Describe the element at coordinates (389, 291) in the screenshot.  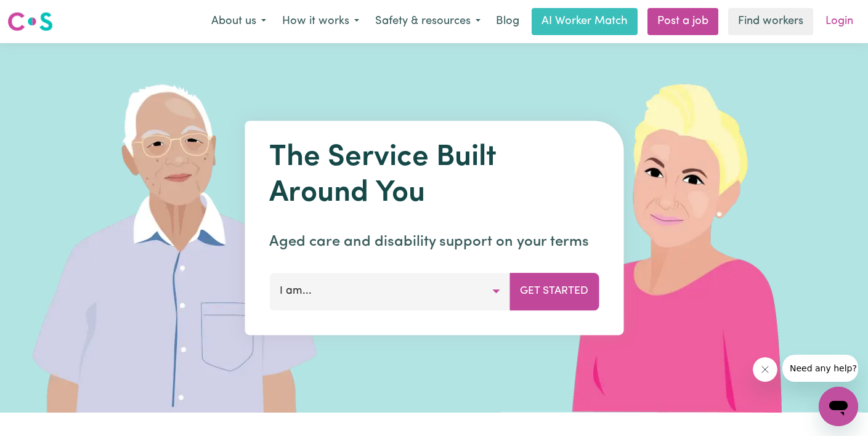
I see `button: I am...` at that location.